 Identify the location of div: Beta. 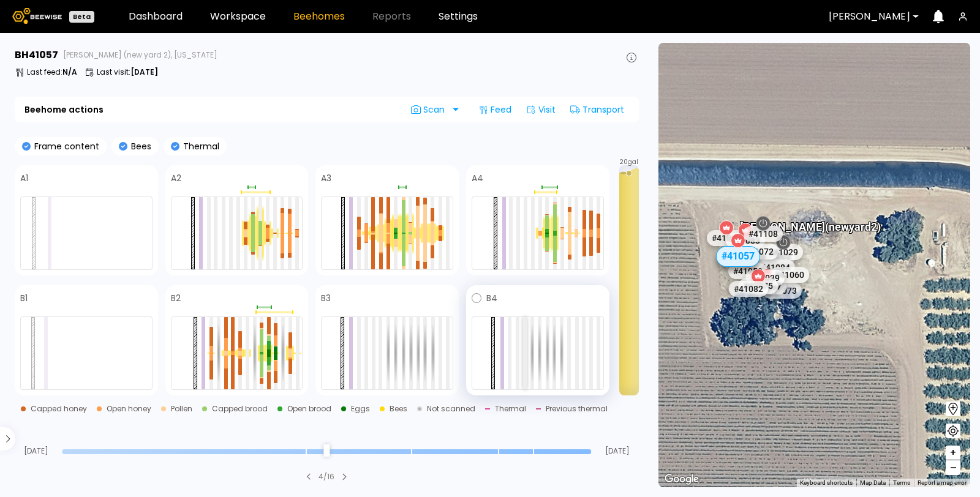
(81, 17).